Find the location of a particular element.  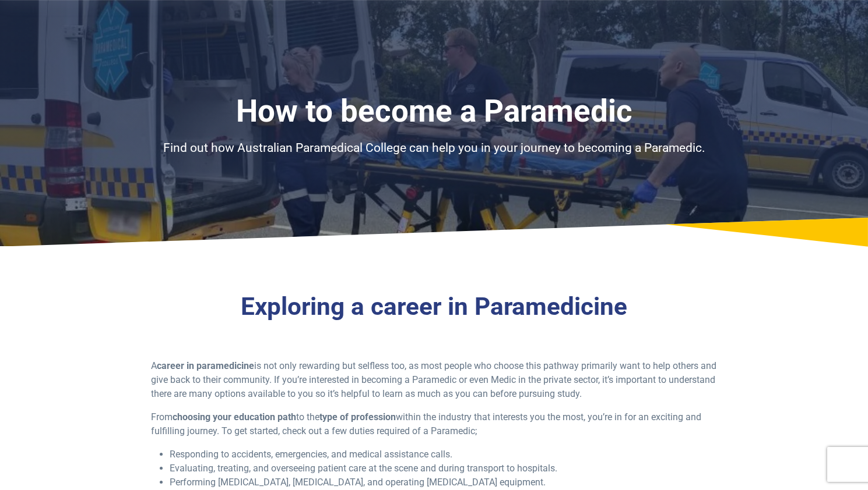

li: Evaluating, treating, and overseeing patient care at the scene and during transport to hospitals. is located at coordinates (443, 469).